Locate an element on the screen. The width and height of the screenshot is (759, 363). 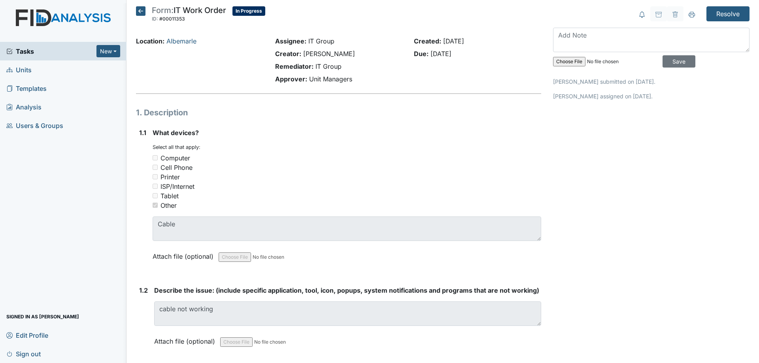
input: Computer is located at coordinates (155, 158).